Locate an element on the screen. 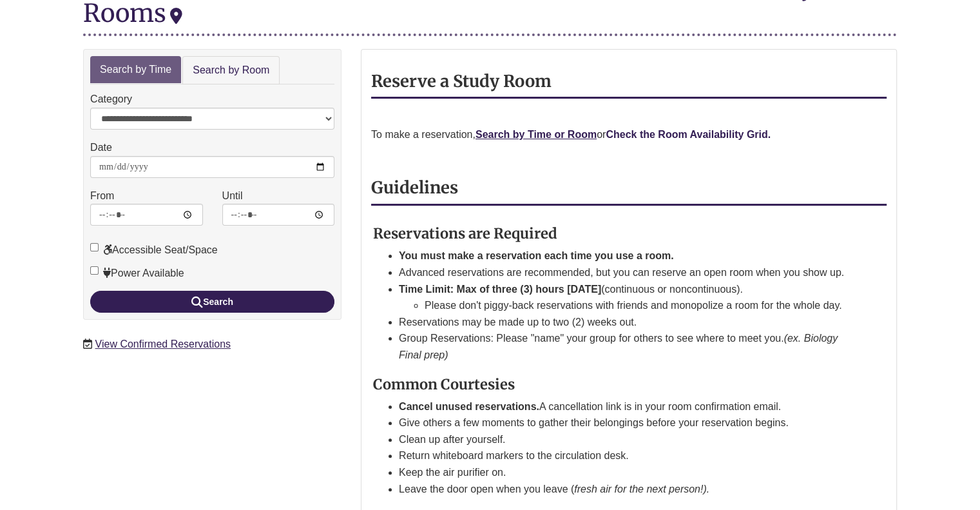 This screenshot has width=980, height=510. label: Category is located at coordinates (111, 99).